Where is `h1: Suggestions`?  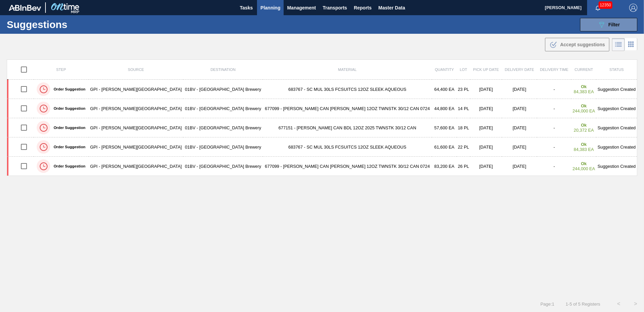
h1: Suggestions is located at coordinates (66, 24).